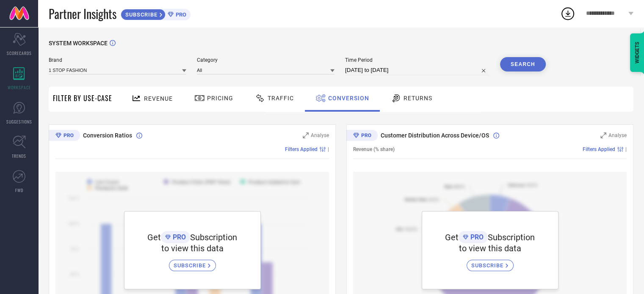 The width and height of the screenshot is (644, 294). Describe the element at coordinates (19, 53) in the screenshot. I see `span: SCORECARDS` at that location.